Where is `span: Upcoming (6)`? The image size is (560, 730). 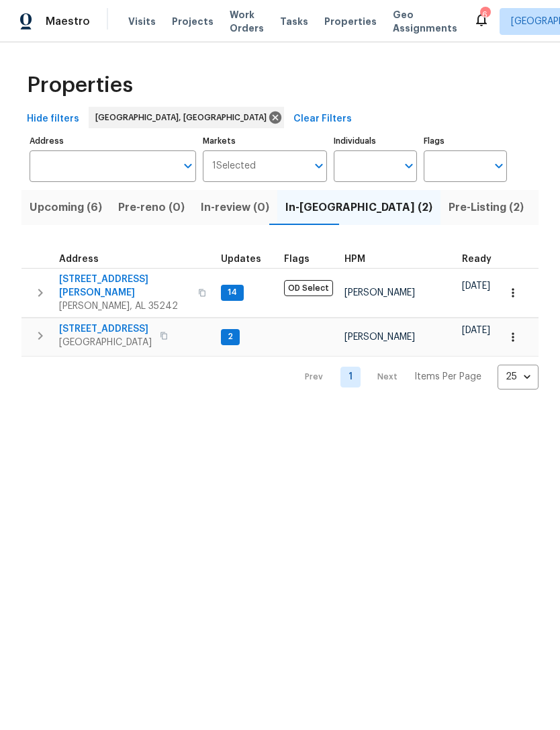
span: Upcoming (6) is located at coordinates (66, 208).